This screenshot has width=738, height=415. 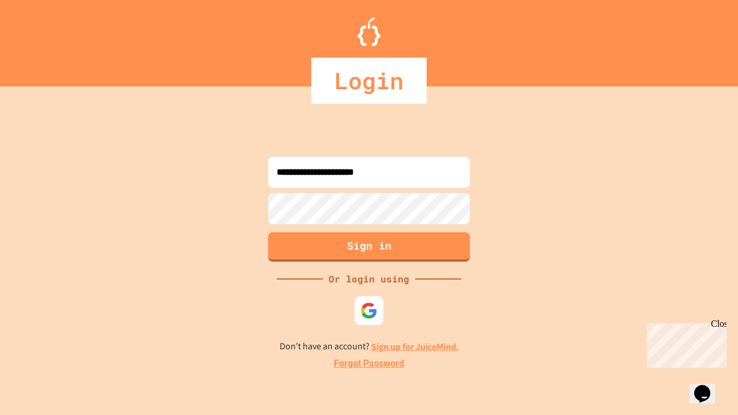 I want to click on a: Sign up for JuiceMind., so click(x=415, y=347).